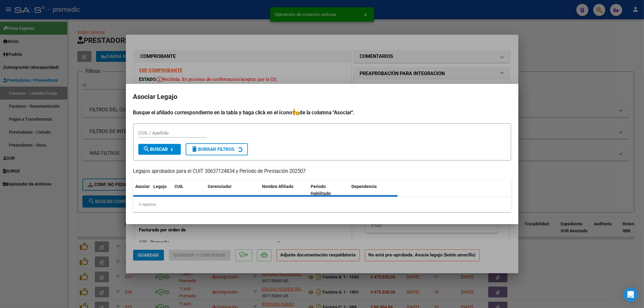  I want to click on datatable-header-cell: Legajo, so click(162, 190).